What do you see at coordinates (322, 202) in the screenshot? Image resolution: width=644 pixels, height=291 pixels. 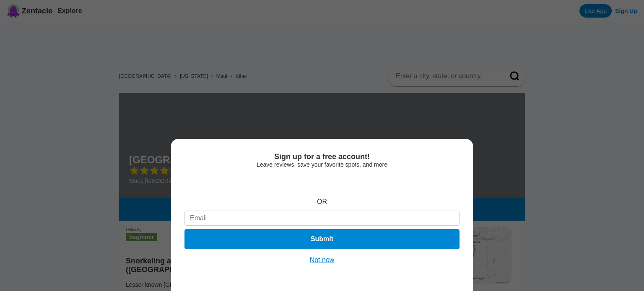 I see `div: OR` at bounding box center [322, 202].